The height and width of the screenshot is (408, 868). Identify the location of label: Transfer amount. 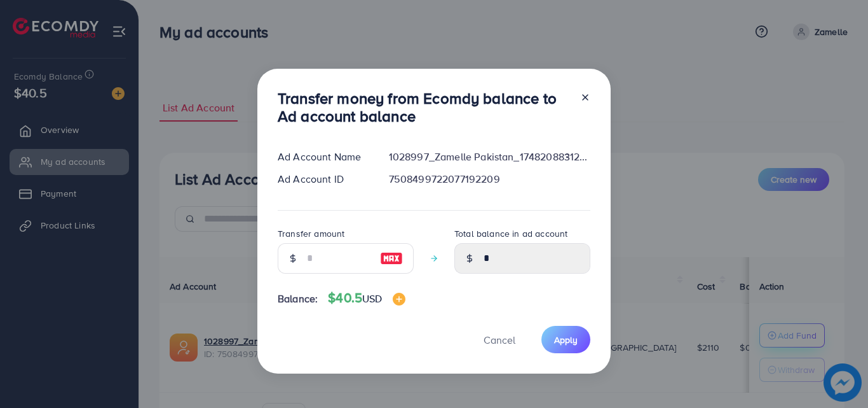
(311, 233).